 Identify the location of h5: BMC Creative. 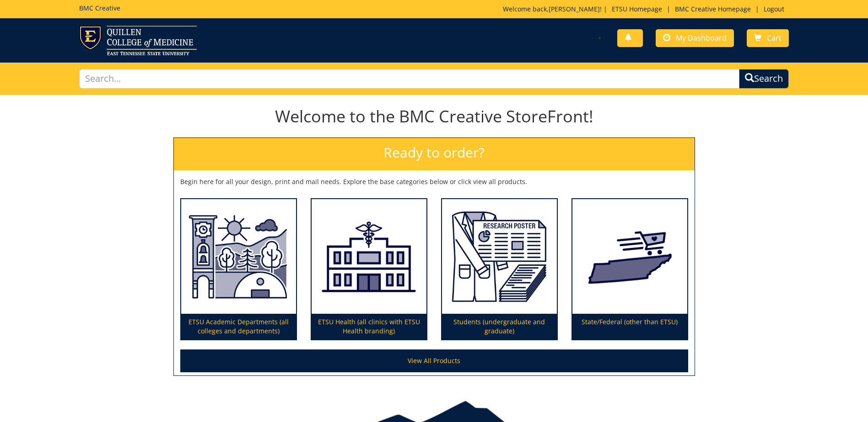
(100, 8).